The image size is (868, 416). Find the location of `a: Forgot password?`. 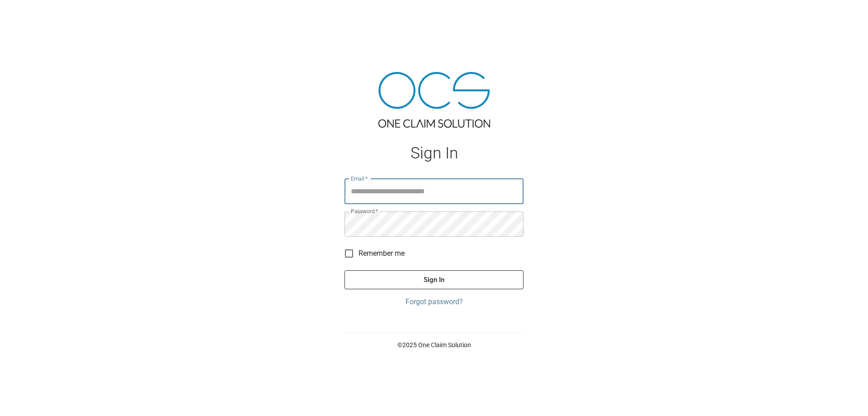

a: Forgot password? is located at coordinates (434, 302).